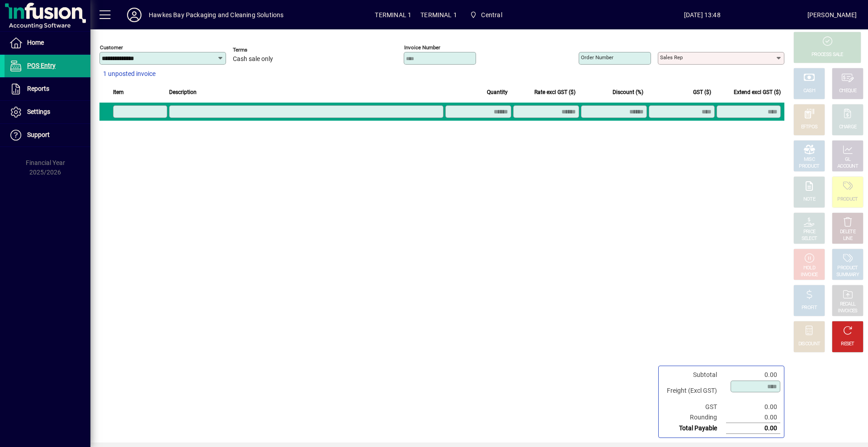  Describe the element at coordinates (809, 308) in the screenshot. I see `div: PROFIT` at that location.